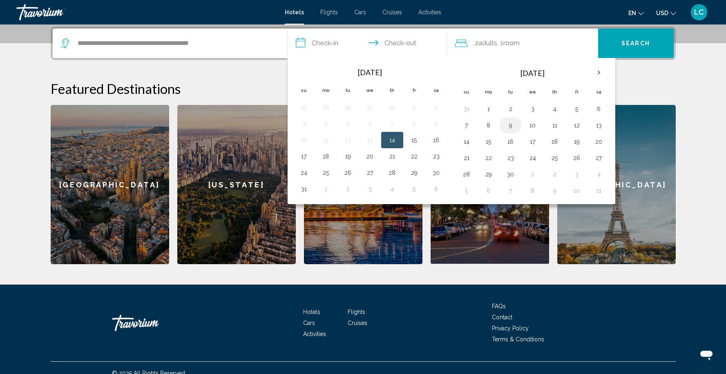  I want to click on span: , 1, so click(508, 43).